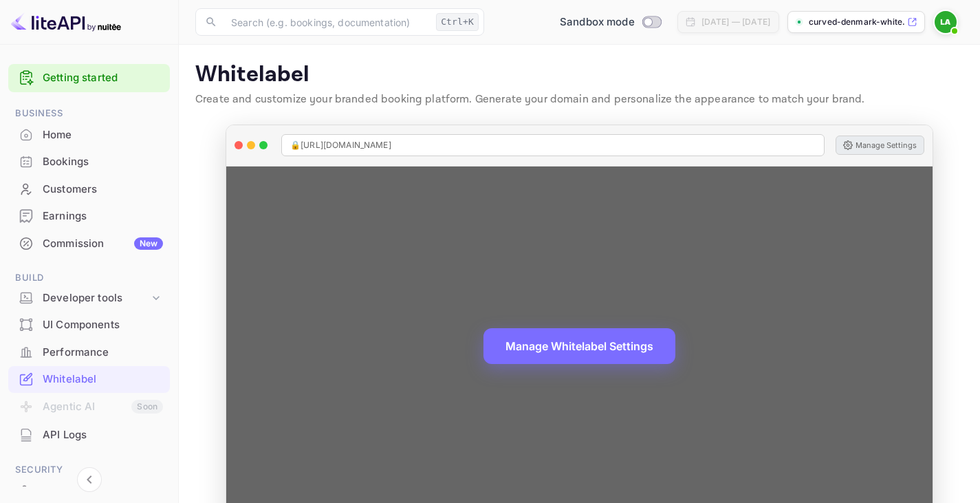  I want to click on a: CommissionNew, so click(88, 243).